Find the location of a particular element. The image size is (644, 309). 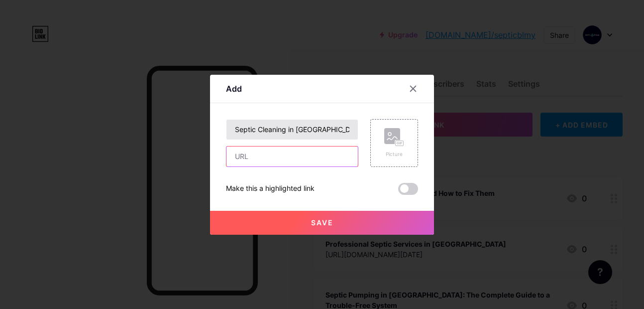

div: Add is located at coordinates (234, 89).